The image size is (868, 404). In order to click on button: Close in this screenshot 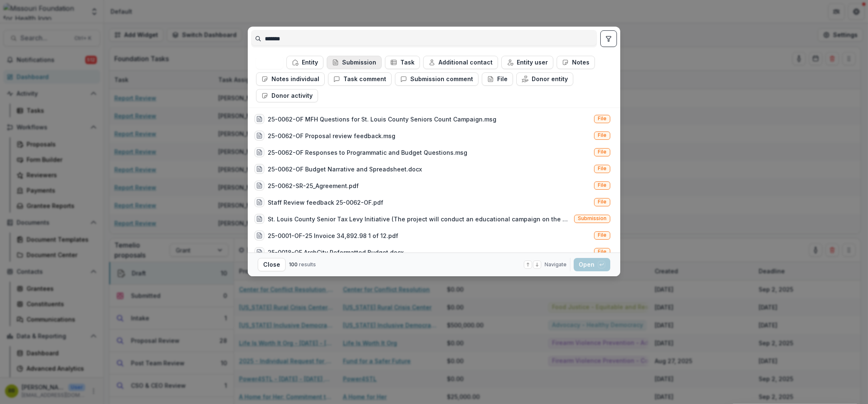, I will do `click(271, 264)`.